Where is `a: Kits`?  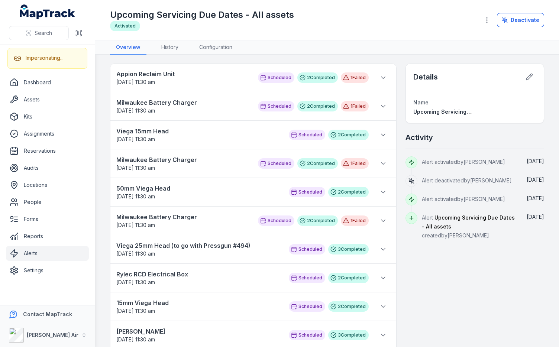 a: Kits is located at coordinates (47, 117).